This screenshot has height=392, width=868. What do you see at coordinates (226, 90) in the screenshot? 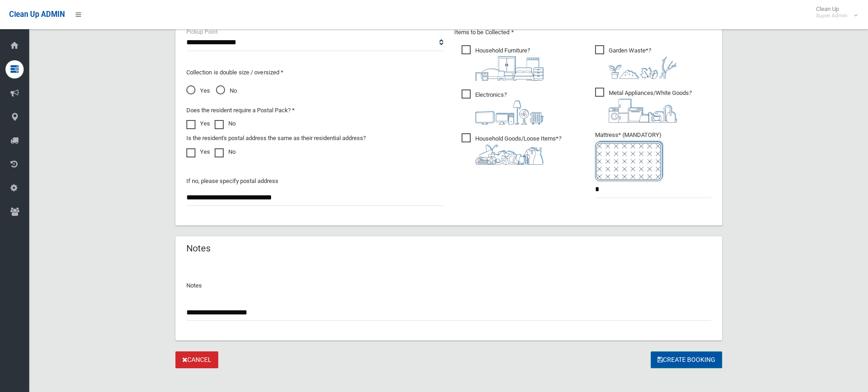
I see `span: No` at bounding box center [226, 90].